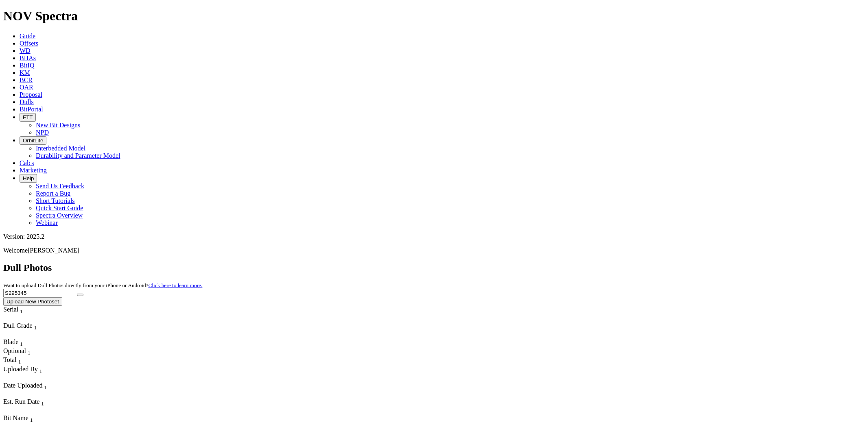  What do you see at coordinates (434, 237) in the screenshot?
I see `div: Version: 2025.2` at bounding box center [434, 237].